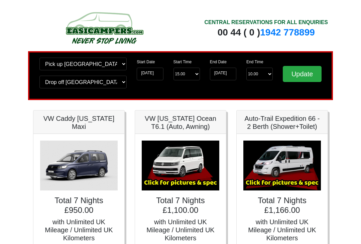 This screenshot has height=244, width=361. Describe the element at coordinates (282, 205) in the screenshot. I see `h4: Total 7 Nights £1,166.00` at that location.